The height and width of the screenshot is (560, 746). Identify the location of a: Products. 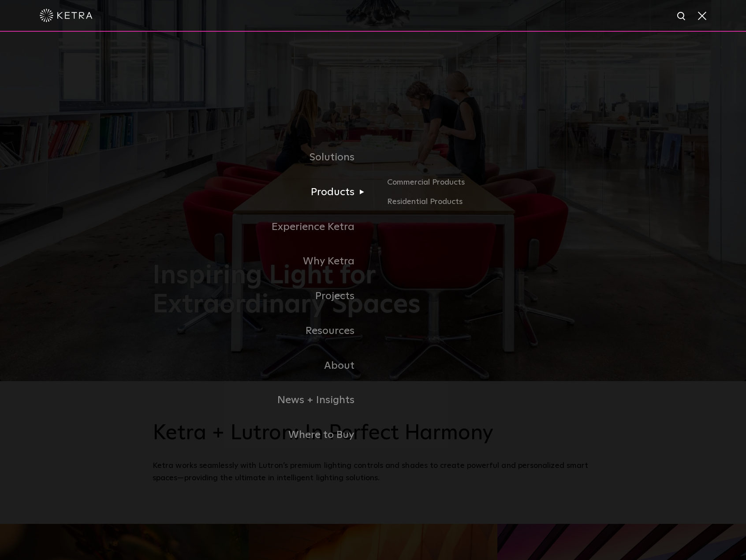
(263, 192).